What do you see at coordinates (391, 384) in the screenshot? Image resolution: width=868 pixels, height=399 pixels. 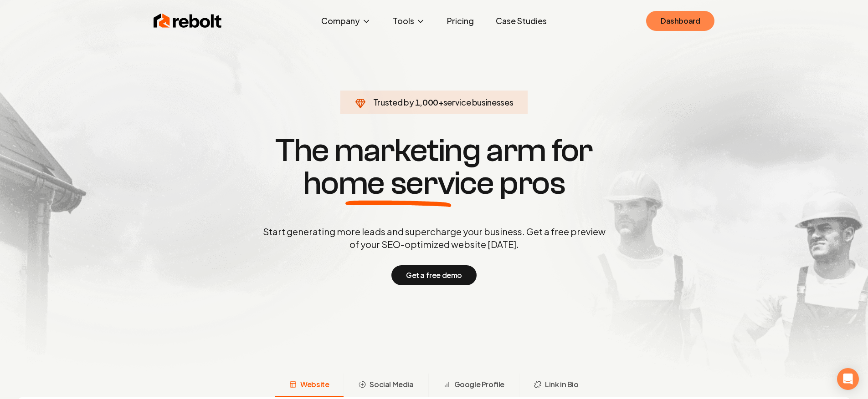 I see `span: Social Media` at bounding box center [391, 384].